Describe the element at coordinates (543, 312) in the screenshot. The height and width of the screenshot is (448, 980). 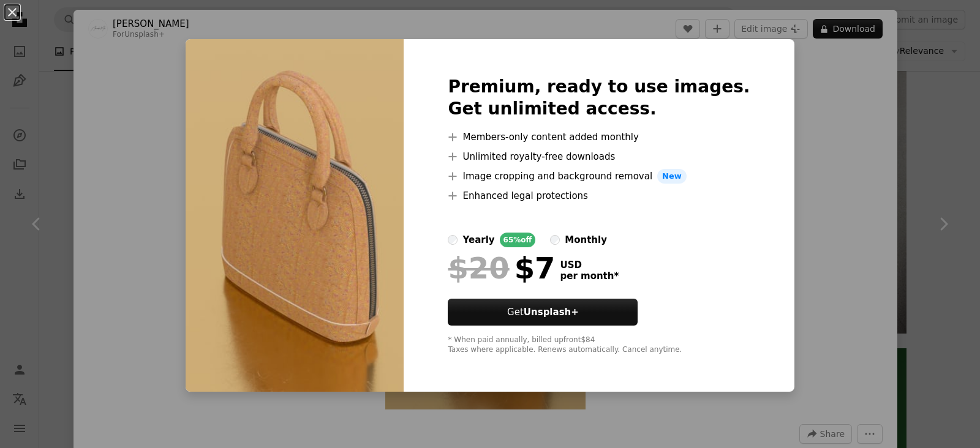
I see `button: GetUnsplash+` at that location.